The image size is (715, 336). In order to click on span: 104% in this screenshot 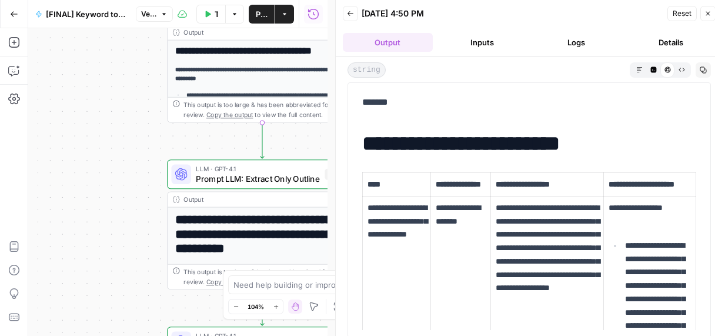, I will do `click(256, 307)`.